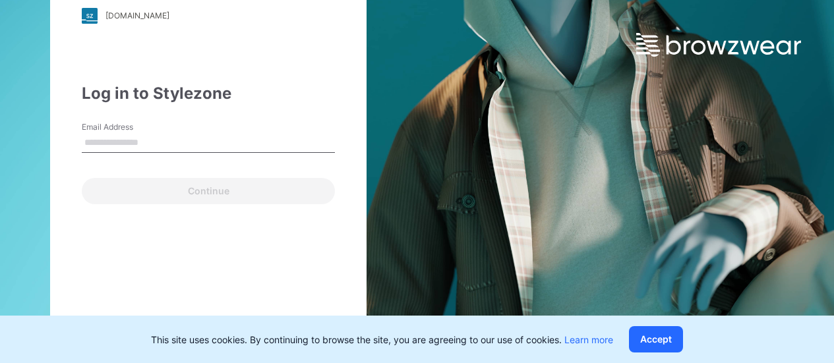 The height and width of the screenshot is (363, 834). What do you see at coordinates (382, 339) in the screenshot?
I see `p: This site uses cookies. By continuing to browse the site, you are agreeing to our use of cookies.` at bounding box center [382, 339].